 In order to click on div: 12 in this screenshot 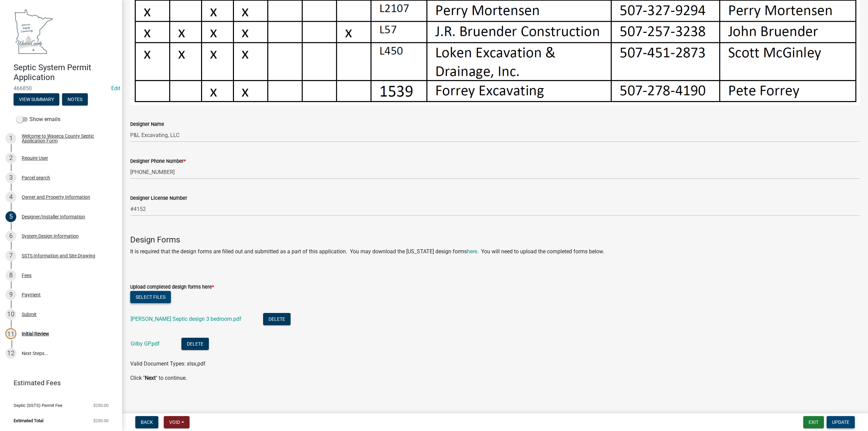, I will do `click(11, 353)`.